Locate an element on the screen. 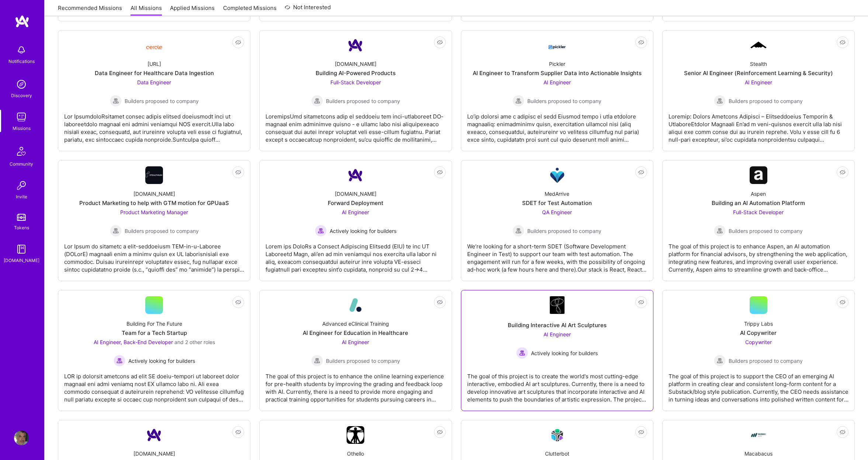 This screenshot has height=460, width=868. span: AI Engineer, Back-End Developer is located at coordinates (133, 342).